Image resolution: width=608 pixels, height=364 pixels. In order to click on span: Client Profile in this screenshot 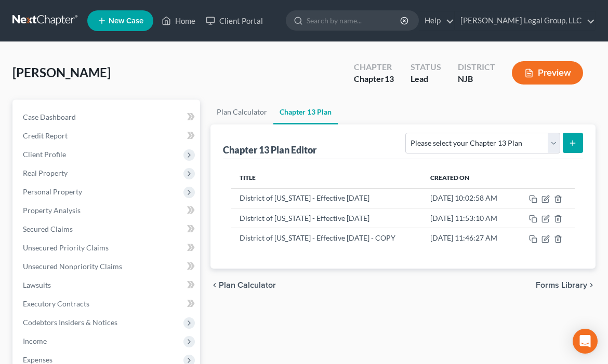, I will do `click(44, 154)`.